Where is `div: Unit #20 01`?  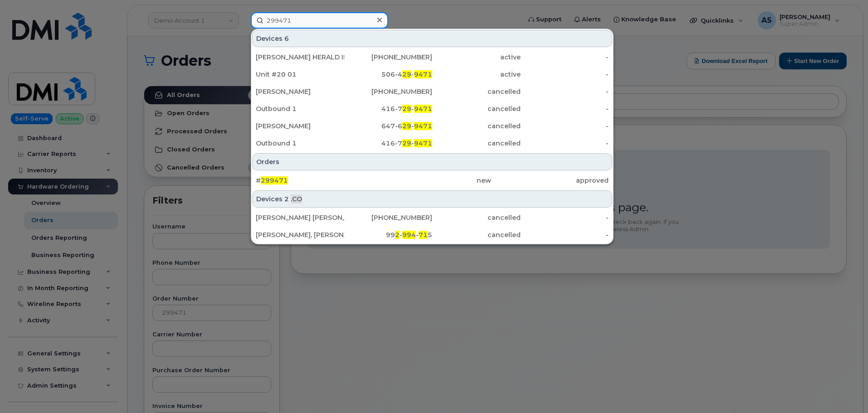 div: Unit #20 01 is located at coordinates (300, 74).